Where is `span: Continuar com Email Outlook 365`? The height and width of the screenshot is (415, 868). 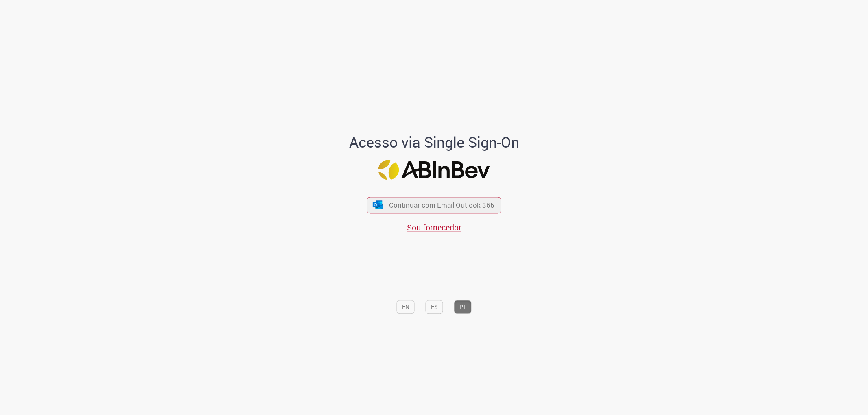
span: Continuar com Email Outlook 365 is located at coordinates (441, 205).